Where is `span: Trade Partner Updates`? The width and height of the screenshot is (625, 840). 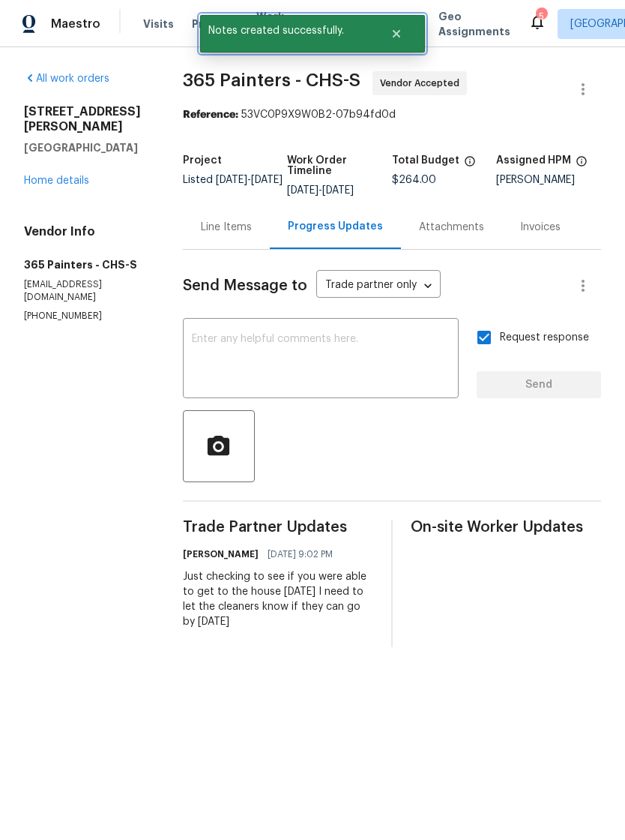 span: Trade Partner Updates is located at coordinates (278, 527).